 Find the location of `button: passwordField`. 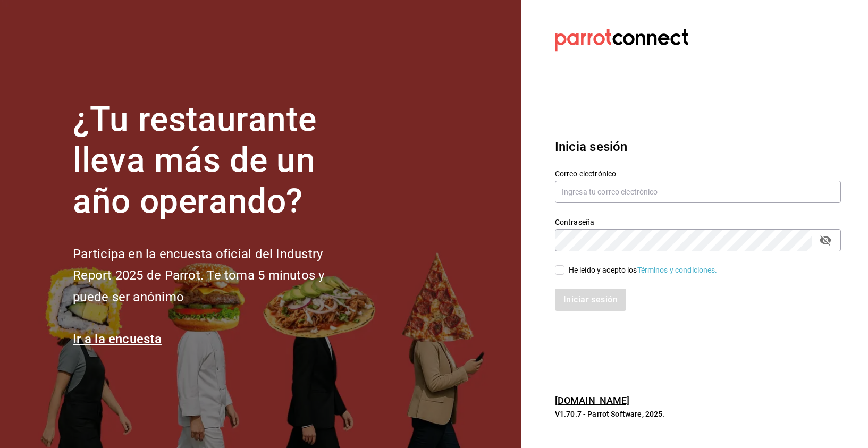

button: passwordField is located at coordinates (826, 240).